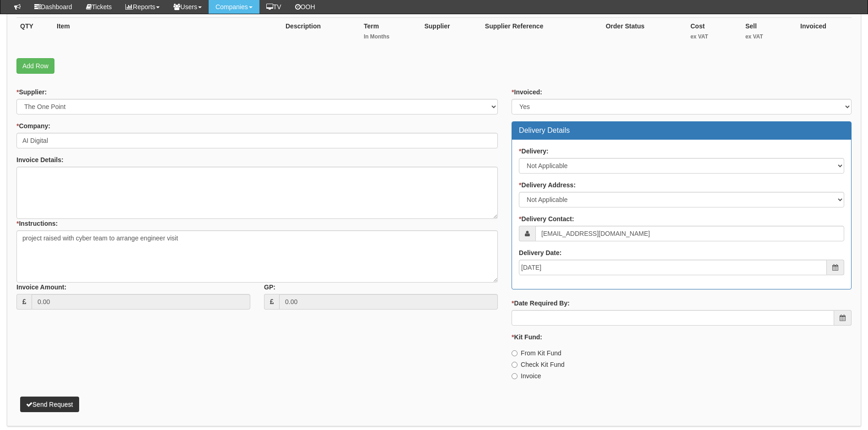 Image resolution: width=868 pixels, height=430 pixels. Describe the element at coordinates (769, 33) in the screenshot. I see `th: Sell` at that location.